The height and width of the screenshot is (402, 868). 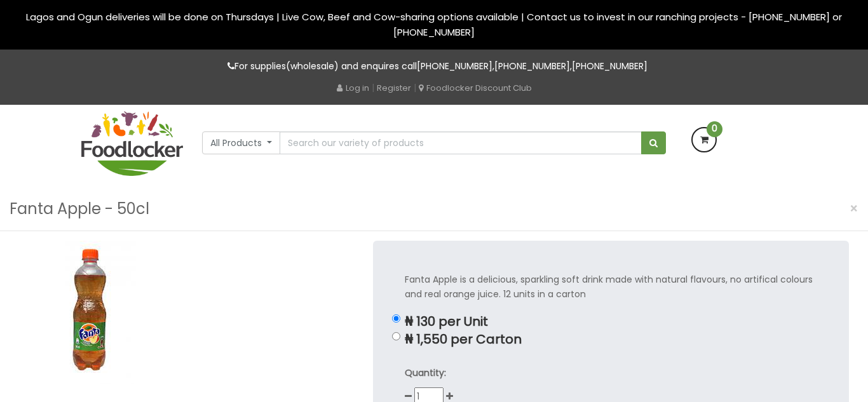 I want to click on p: ₦ 1,550 per Carton, so click(x=611, y=339).